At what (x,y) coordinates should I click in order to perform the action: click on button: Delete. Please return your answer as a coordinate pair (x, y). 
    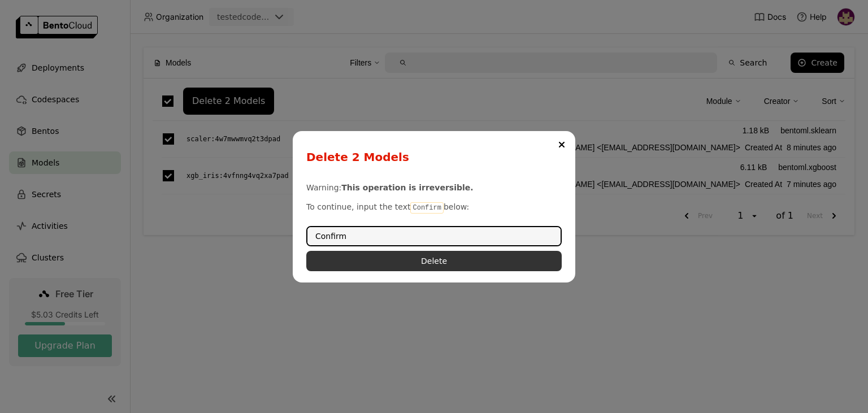
    Looking at the image, I should click on (434, 261).